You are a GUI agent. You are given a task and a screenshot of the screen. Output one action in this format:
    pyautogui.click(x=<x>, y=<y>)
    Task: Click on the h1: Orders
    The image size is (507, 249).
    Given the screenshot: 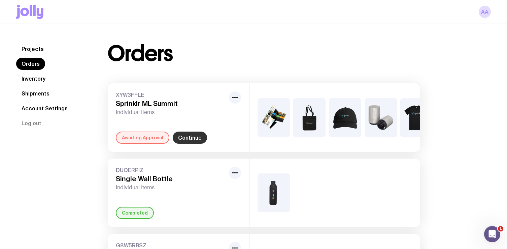 What is the action you would take?
    pyautogui.click(x=140, y=54)
    